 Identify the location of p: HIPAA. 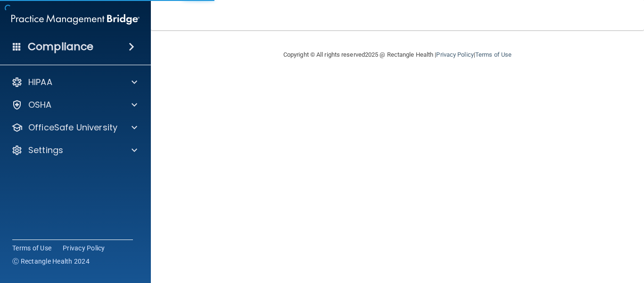
(40, 82).